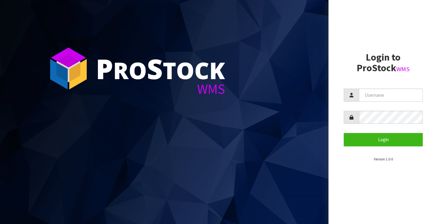 The width and height of the screenshot is (438, 224). What do you see at coordinates (160, 68) in the screenshot?
I see `div: ro tock` at bounding box center [160, 68].